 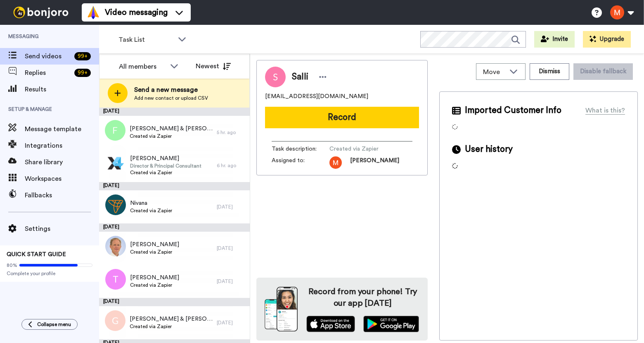 What do you see at coordinates (336, 162) in the screenshot?
I see `img: AATXAJxUPUw0KwjrwtrVz4NcyDuXPINjp6wmrl0D2Zgt=s96-c` at bounding box center [336, 162].